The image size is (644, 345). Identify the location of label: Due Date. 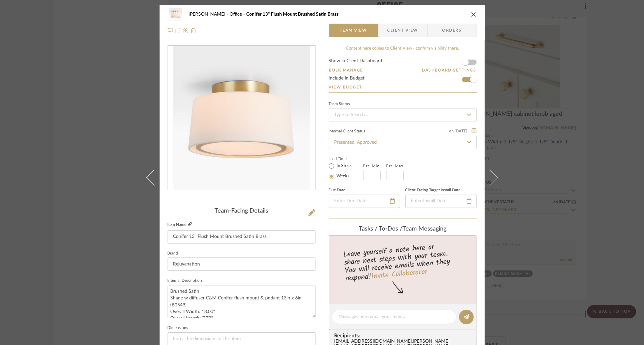
(337, 191).